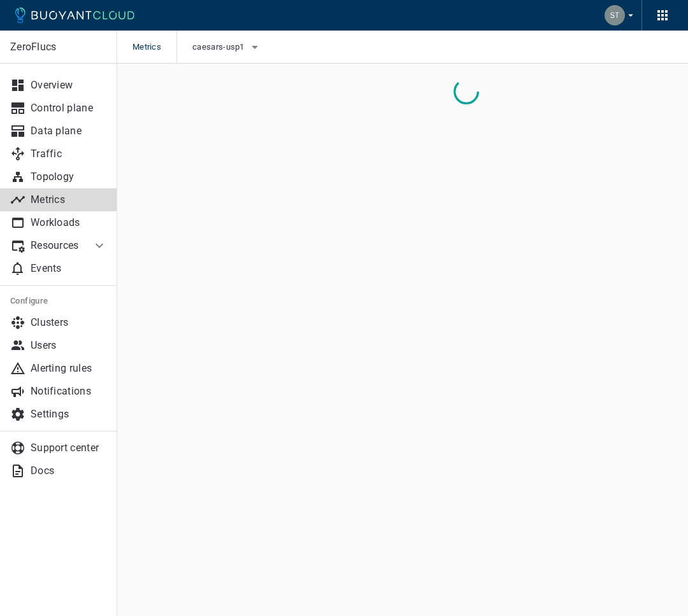 The width and height of the screenshot is (688, 616). Describe the element at coordinates (69, 471) in the screenshot. I see `p: Docs` at that location.